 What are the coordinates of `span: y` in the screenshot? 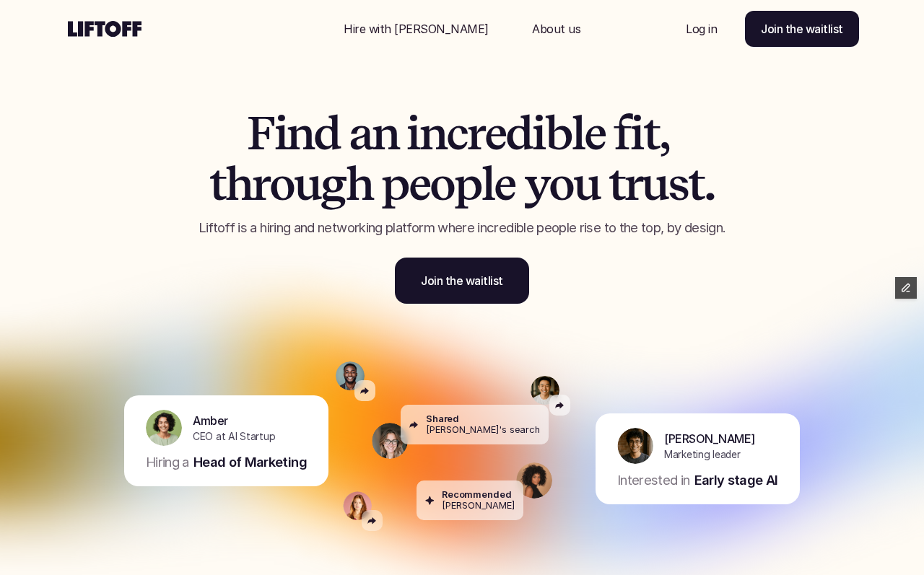 It's located at (536, 183).